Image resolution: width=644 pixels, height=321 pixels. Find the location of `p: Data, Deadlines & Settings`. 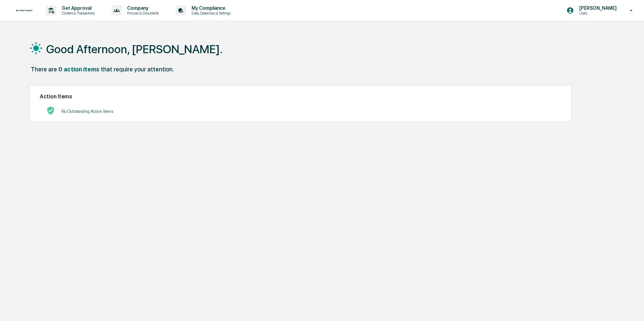

p: Data, Deadlines & Settings is located at coordinates (210, 13).